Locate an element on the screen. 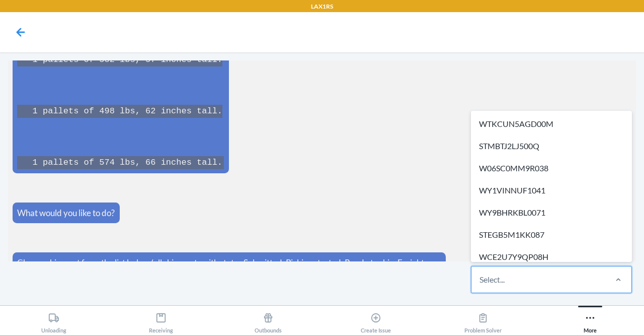 Image resolution: width=644 pixels, height=335 pixels. div: Problem Solver is located at coordinates (483, 321).